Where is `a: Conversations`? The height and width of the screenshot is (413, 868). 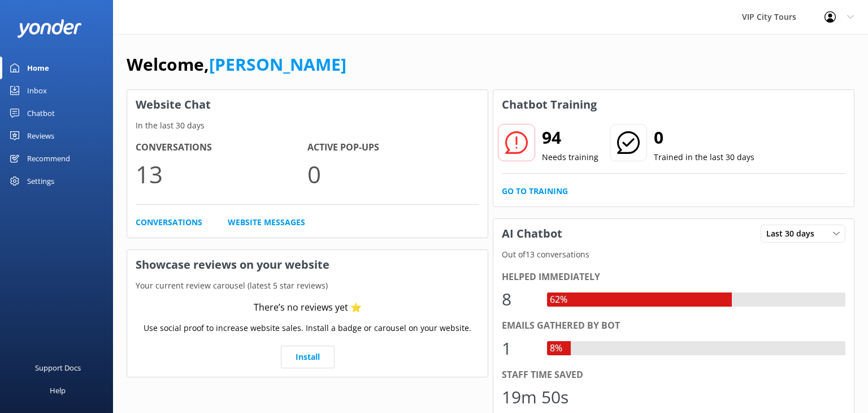 a: Conversations is located at coordinates (169, 223).